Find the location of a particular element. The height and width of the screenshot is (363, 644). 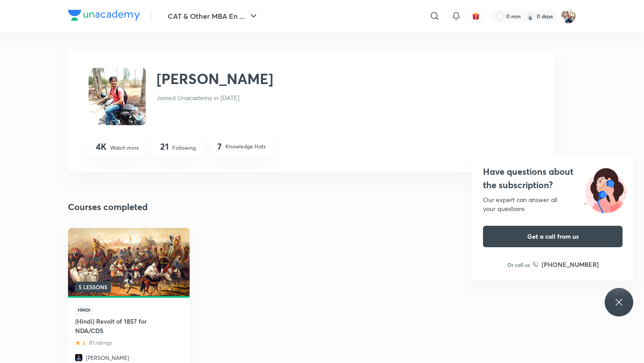

p: Following is located at coordinates (184, 148).